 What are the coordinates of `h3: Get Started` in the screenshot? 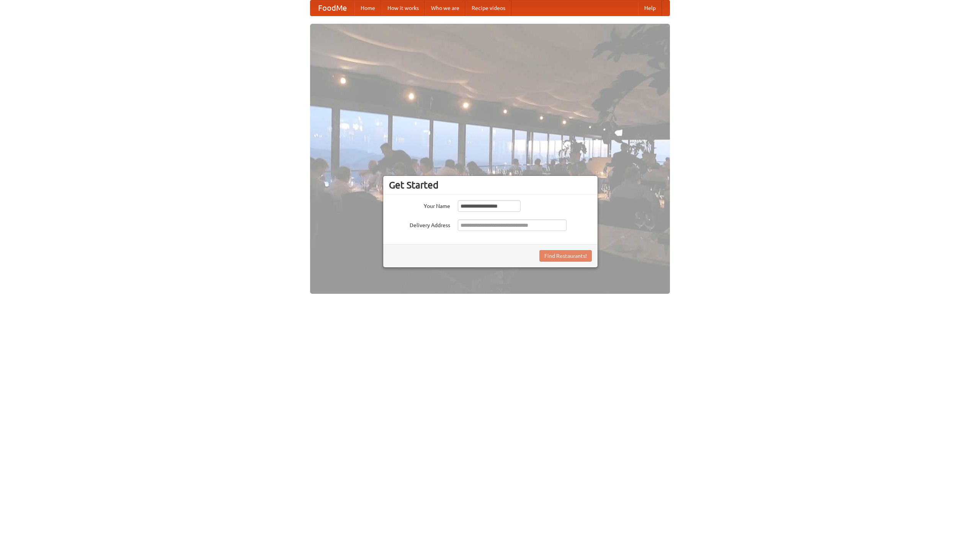 It's located at (490, 185).